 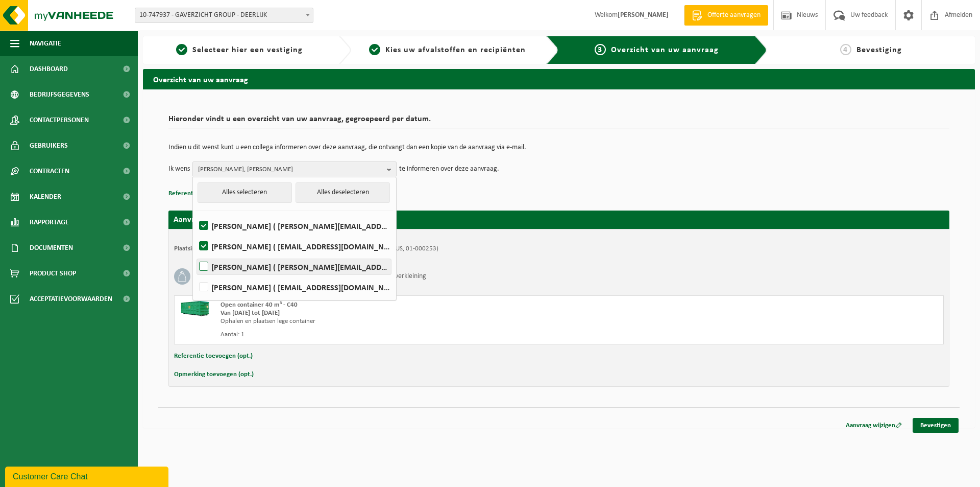 I want to click on span: 10-747937 - GAVERZICHT GROUP - DEERLIJK, so click(x=225, y=15).